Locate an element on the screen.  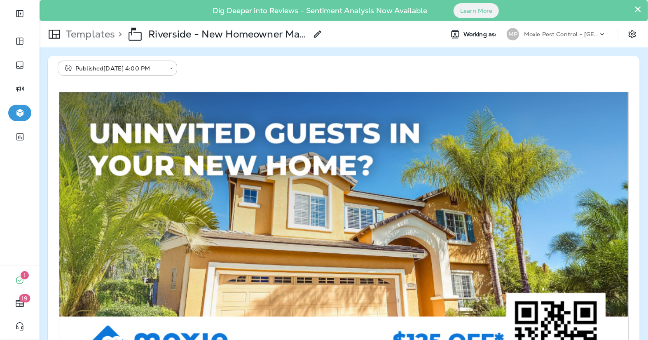
span: 19 is located at coordinates (25, 298).